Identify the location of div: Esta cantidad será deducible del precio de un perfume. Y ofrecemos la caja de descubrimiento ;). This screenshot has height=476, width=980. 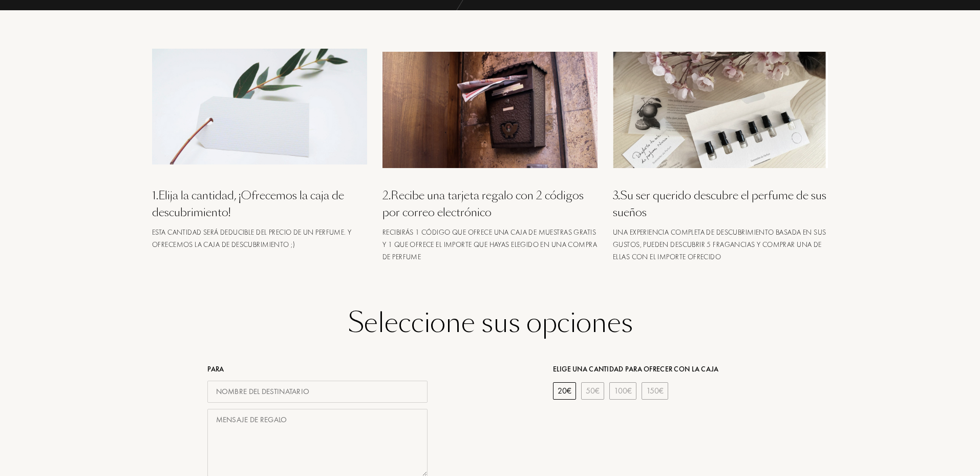
(260, 238).